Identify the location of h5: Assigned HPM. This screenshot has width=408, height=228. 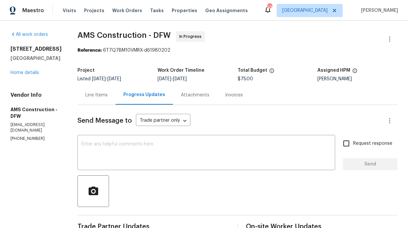
(334, 70).